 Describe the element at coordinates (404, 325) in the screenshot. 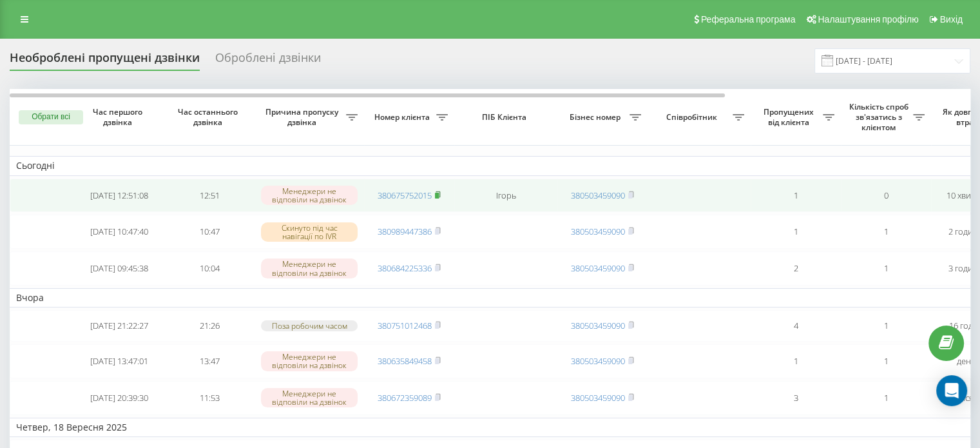

I see `a: 380751012468` at that location.